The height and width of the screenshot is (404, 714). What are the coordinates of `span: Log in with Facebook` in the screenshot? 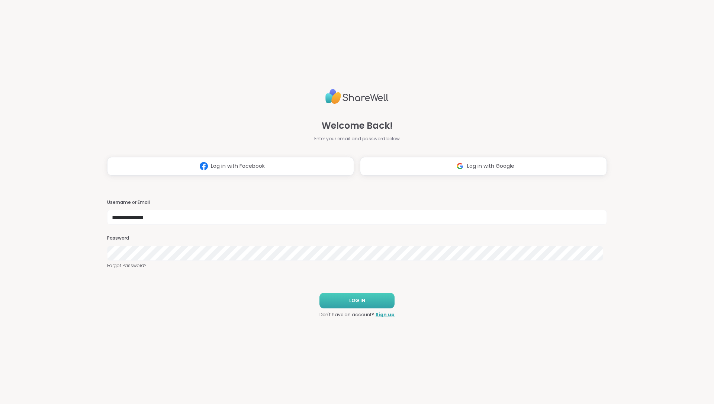 It's located at (238, 166).